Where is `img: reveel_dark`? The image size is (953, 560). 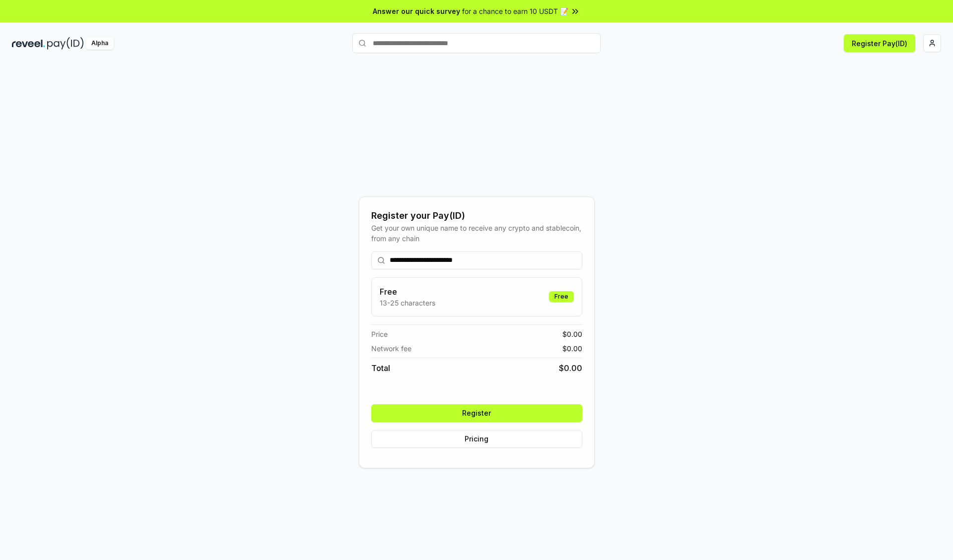
img: reveel_dark is located at coordinates (28, 43).